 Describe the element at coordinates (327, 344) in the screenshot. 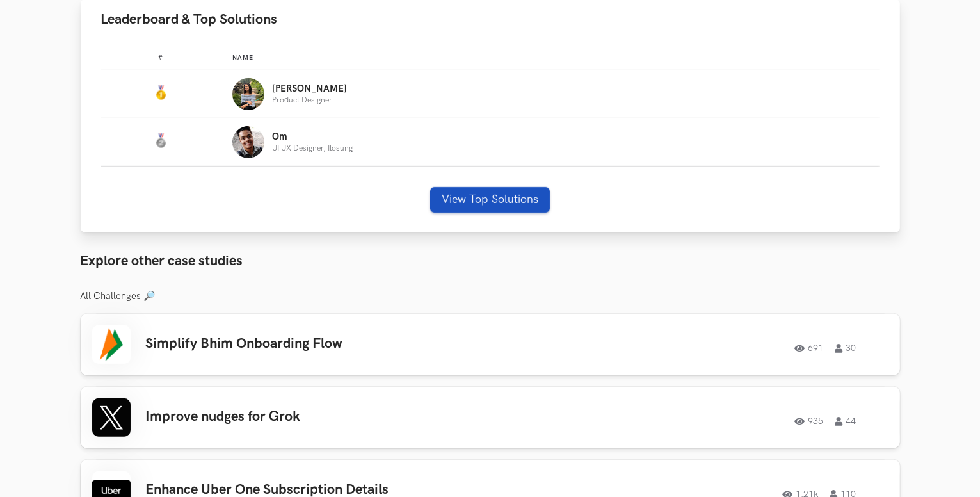

I see `h3: Simplify Bhim Onboarding Flow` at that location.